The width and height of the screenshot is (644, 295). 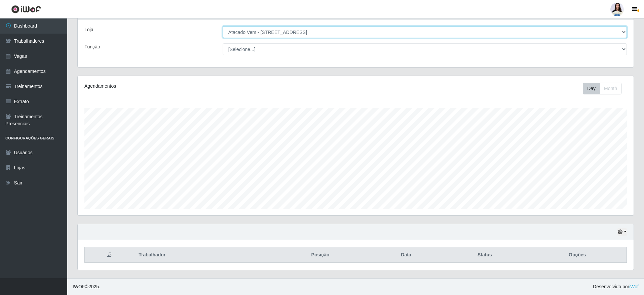 I want to click on th: Posição, so click(x=320, y=255).